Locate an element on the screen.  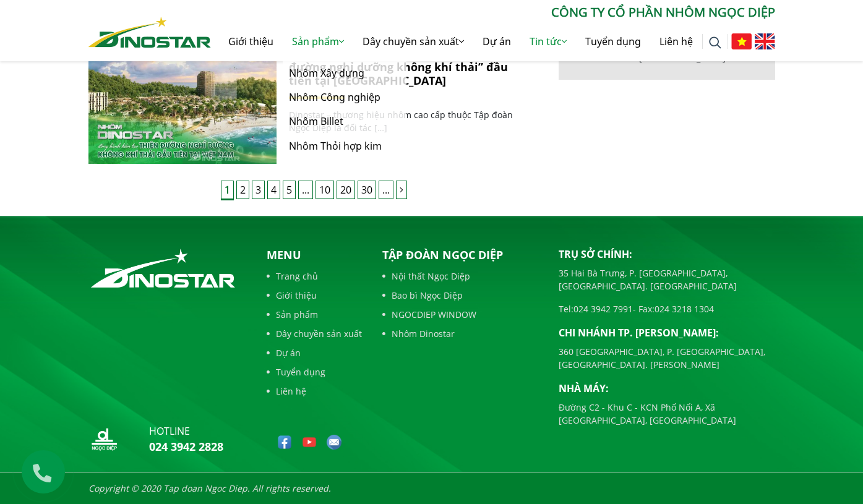
a: 2 is located at coordinates (242, 190).